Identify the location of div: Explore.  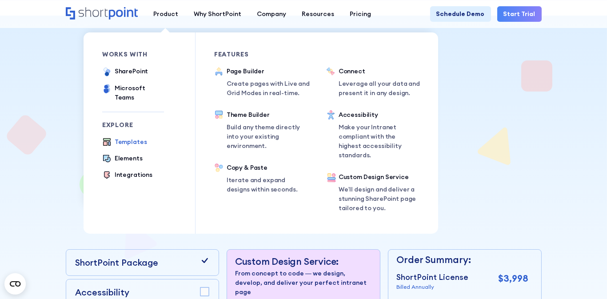
(133, 125).